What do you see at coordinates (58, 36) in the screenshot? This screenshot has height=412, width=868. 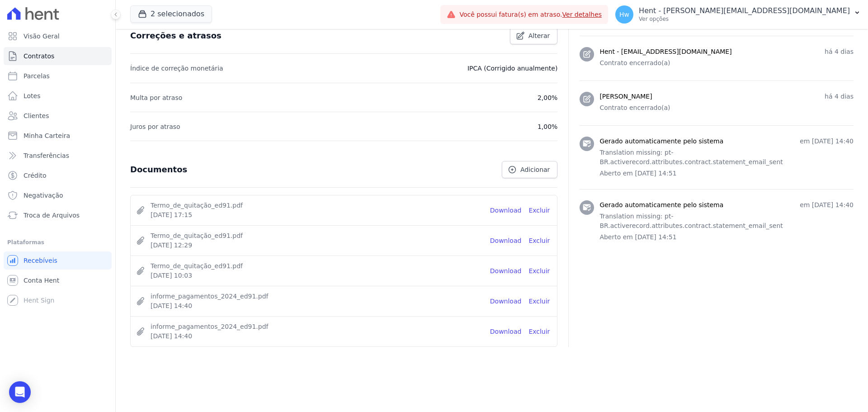 I see `a: Visão Geral` at bounding box center [58, 36].